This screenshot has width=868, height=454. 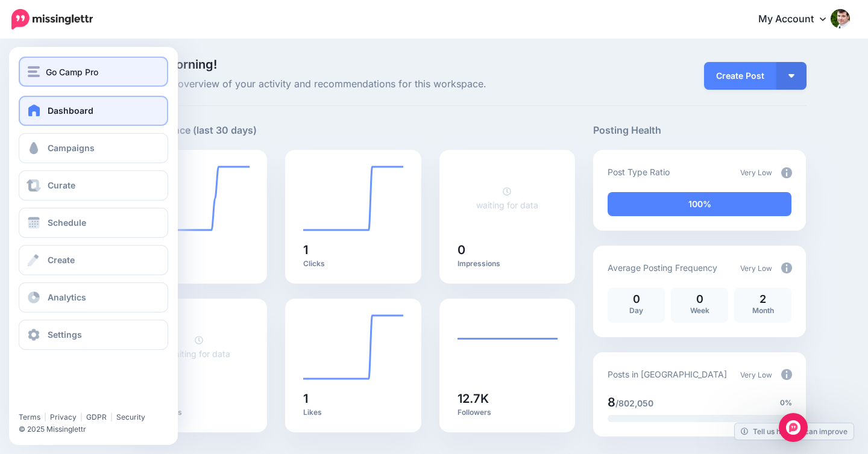 What do you see at coordinates (61, 259) in the screenshot?
I see `span: Create` at bounding box center [61, 259].